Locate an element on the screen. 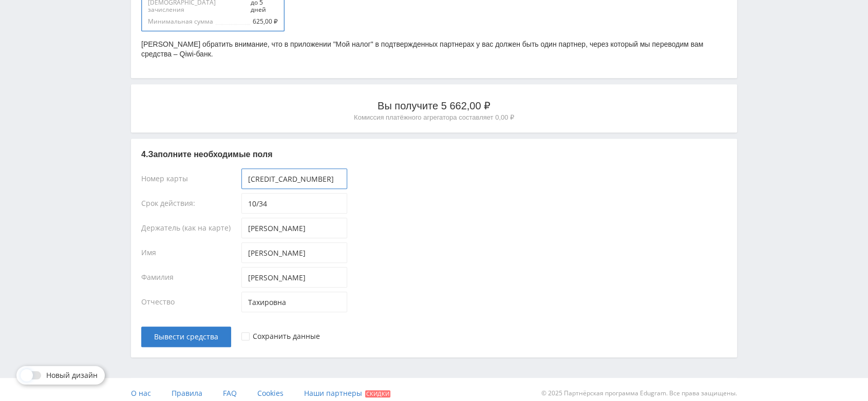 This screenshot has height=401, width=868. div: Сохранить данные is located at coordinates (286, 336).